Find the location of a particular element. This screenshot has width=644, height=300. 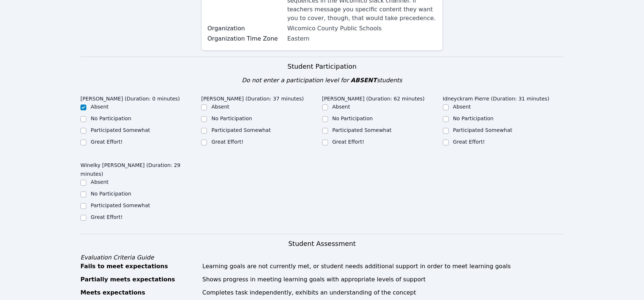

div: Wicomico County Public Schools is located at coordinates (362, 29).